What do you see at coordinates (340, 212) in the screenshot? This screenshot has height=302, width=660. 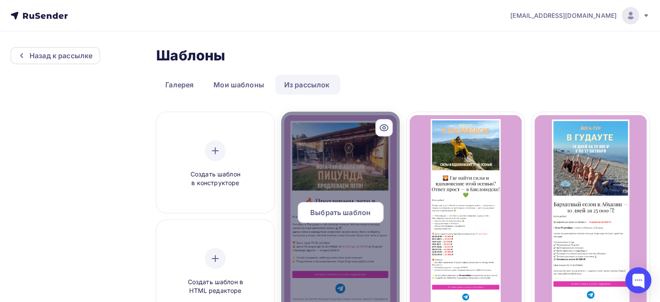 I see `span: Выбрать шаблон` at bounding box center [340, 212].